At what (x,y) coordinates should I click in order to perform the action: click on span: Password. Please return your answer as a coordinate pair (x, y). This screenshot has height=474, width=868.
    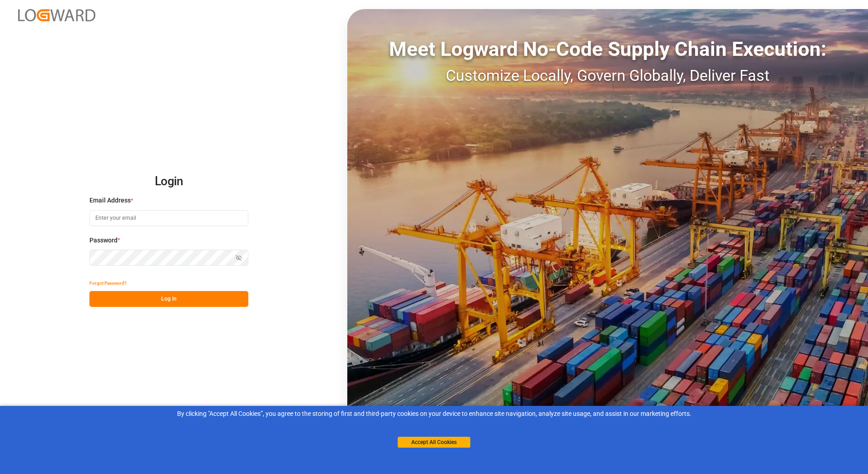
    Looking at the image, I should click on (103, 240).